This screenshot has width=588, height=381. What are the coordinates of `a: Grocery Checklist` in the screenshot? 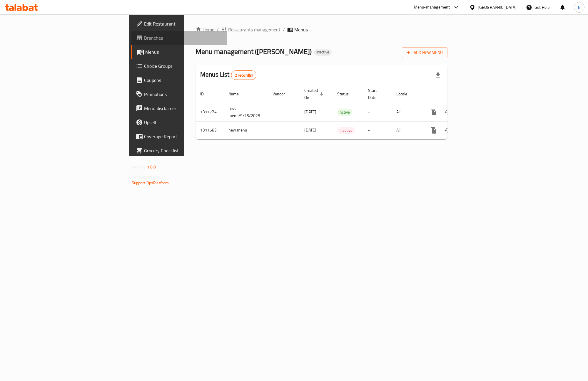 It's located at (179, 151).